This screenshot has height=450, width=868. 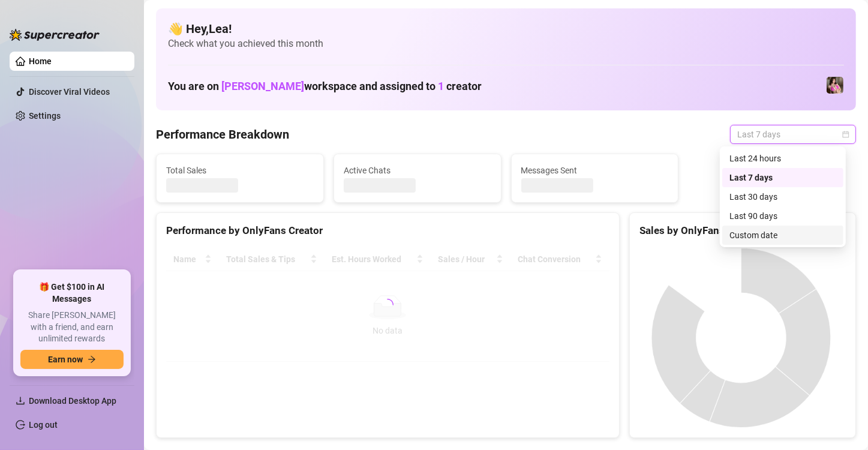 I want to click on span: Earn now, so click(x=66, y=359).